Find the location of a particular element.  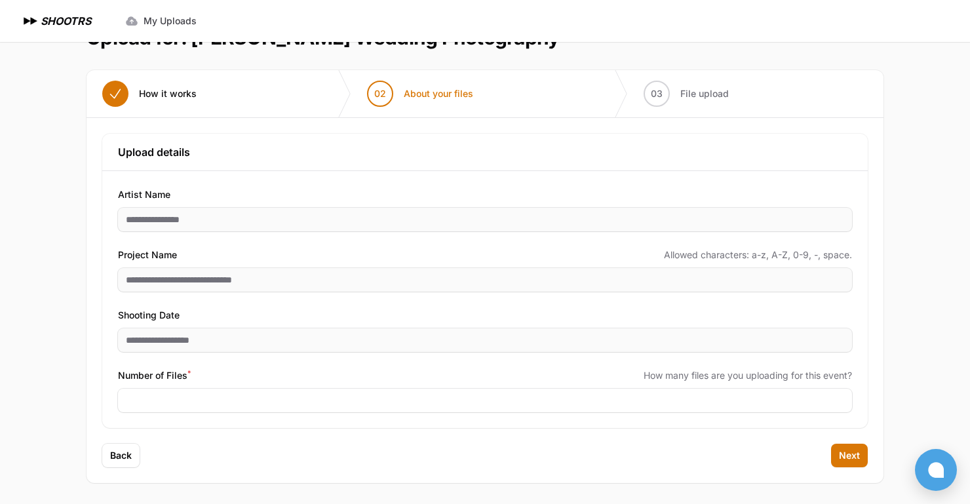

h1: SHOOTRS is located at coordinates (66, 21).